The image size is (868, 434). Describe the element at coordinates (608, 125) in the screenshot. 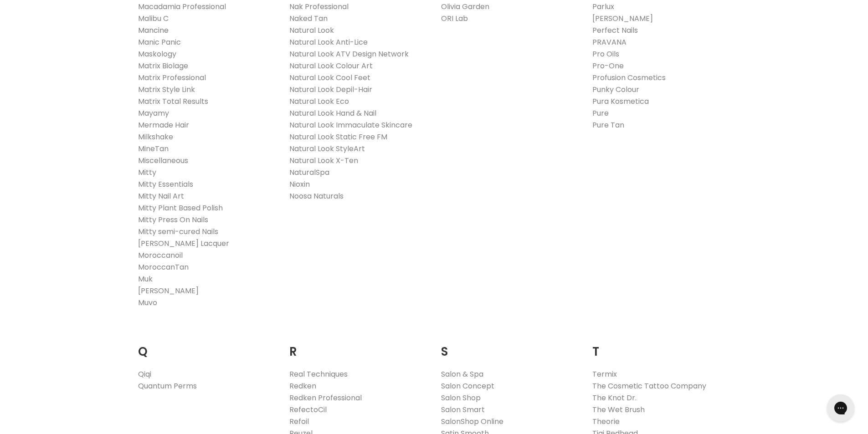

I see `a: Pure Tan` at that location.